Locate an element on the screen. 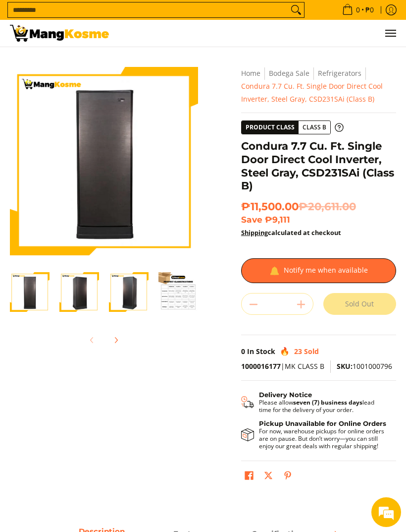  nav: Main Menu is located at coordinates (258, 33).